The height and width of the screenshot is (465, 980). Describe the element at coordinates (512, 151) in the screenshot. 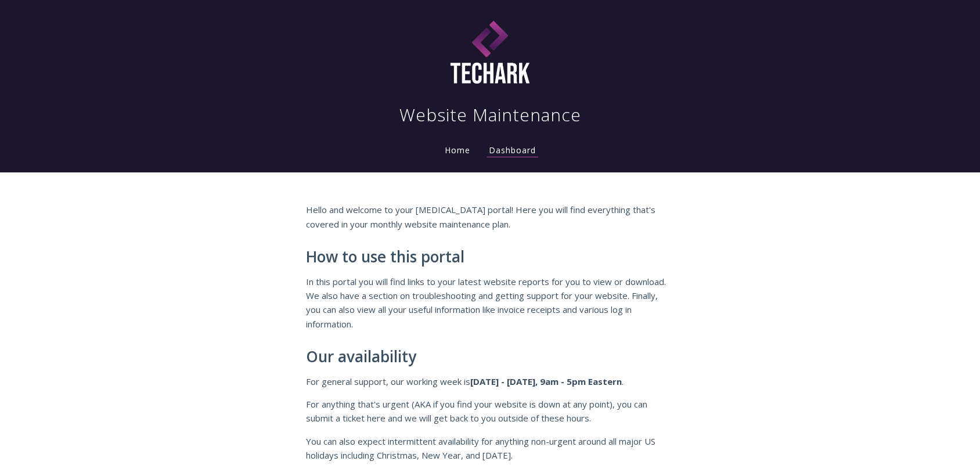

I see `a: Dashboard` at that location.